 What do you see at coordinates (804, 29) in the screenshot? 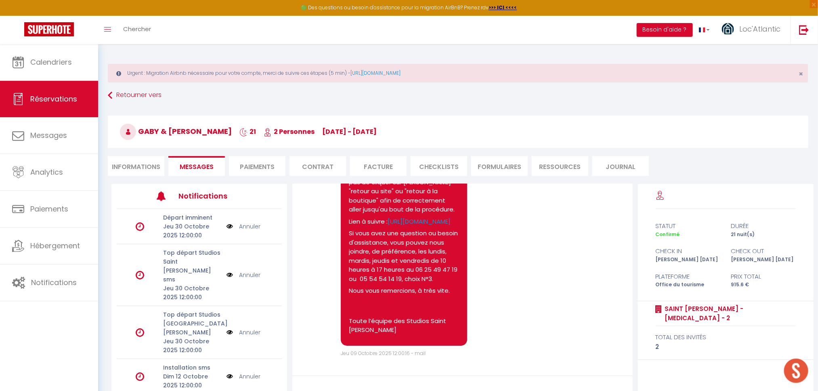
I see `img: logout` at bounding box center [804, 29].